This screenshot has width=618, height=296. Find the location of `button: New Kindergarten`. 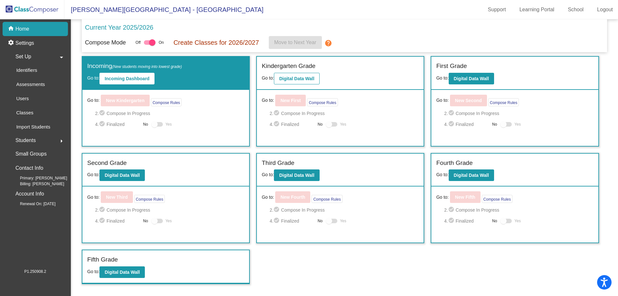

button: New Kindergarten is located at coordinates (125, 100).